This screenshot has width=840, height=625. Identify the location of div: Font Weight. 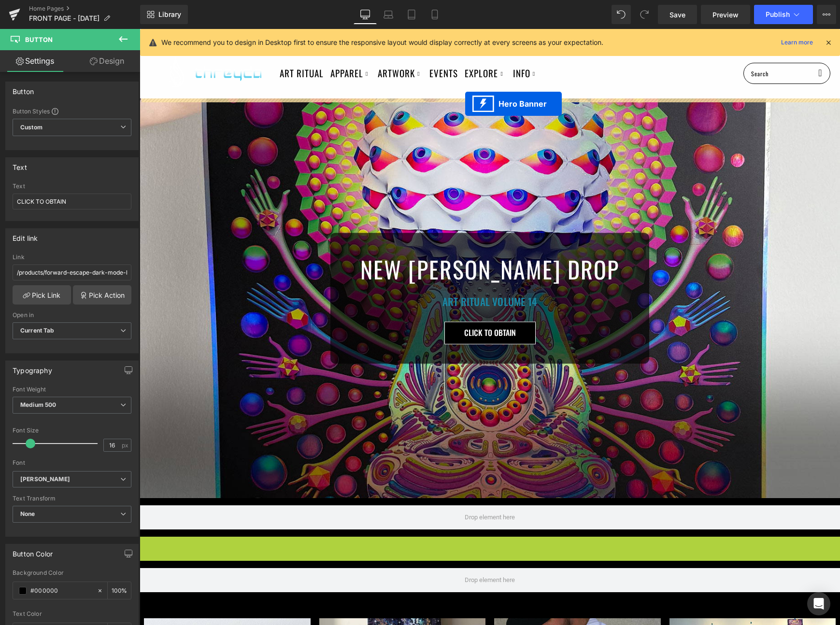
(72, 390).